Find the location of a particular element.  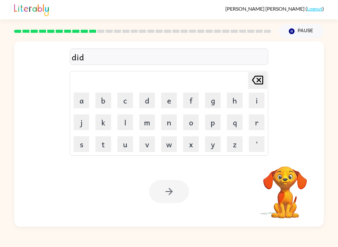

button: c is located at coordinates (125, 100).